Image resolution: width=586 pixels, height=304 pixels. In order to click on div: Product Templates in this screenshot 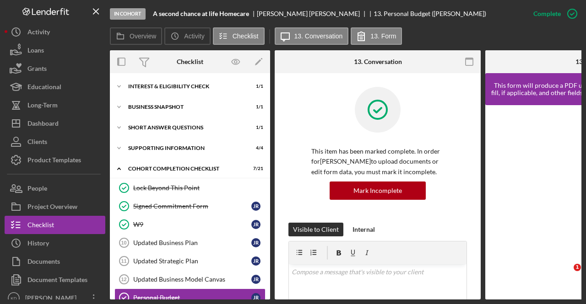, I will do `click(54, 161)`.